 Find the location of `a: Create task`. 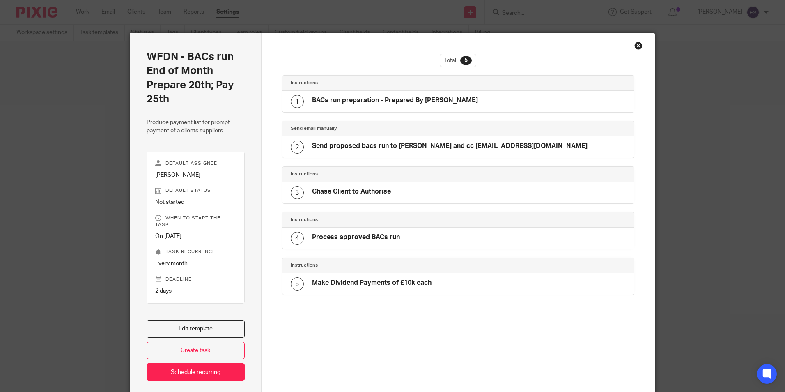

a: Create task is located at coordinates (195, 350).